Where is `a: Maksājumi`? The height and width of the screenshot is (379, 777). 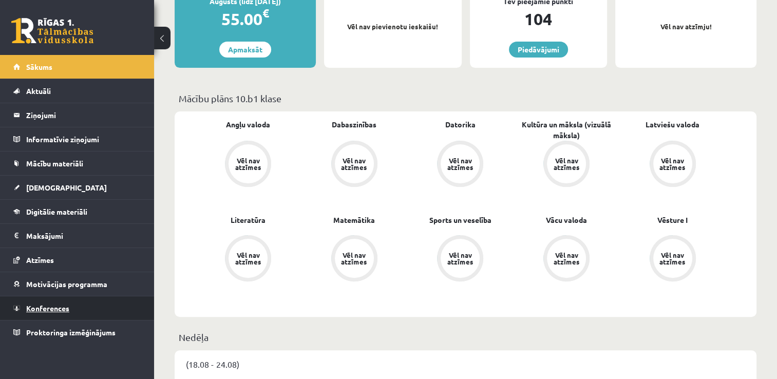 a: Maksājumi is located at coordinates (77, 236).